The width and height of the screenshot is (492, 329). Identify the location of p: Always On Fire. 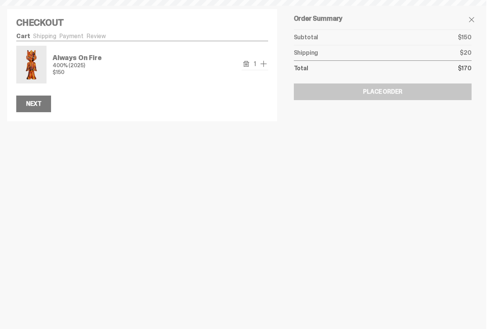
(77, 58).